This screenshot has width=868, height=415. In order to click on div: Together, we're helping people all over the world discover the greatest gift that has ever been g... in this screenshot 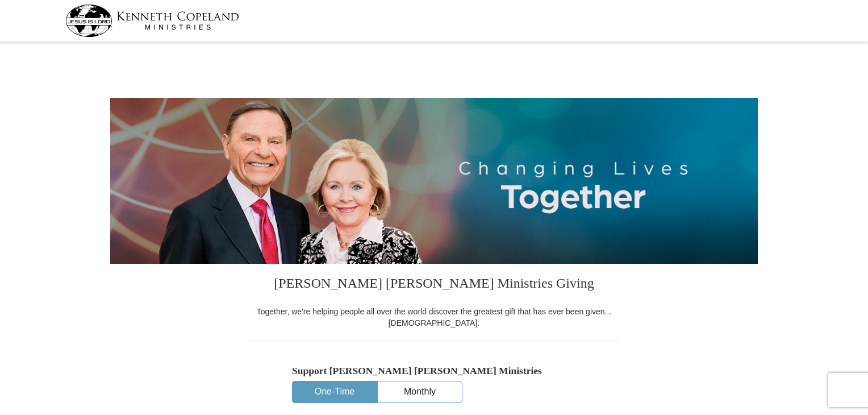, I will do `click(434, 317)`.